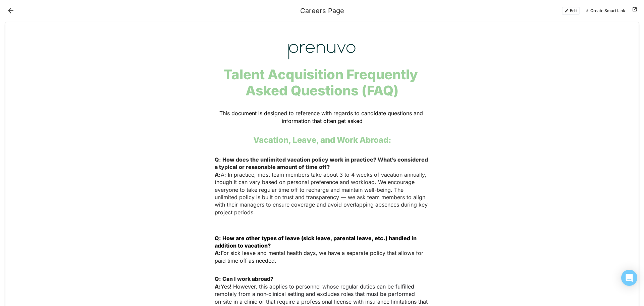  What do you see at coordinates (322, 82) in the screenshot?
I see `strong: Talent Acquisition Frequently Asked Questions (FAQ)` at bounding box center [322, 82].